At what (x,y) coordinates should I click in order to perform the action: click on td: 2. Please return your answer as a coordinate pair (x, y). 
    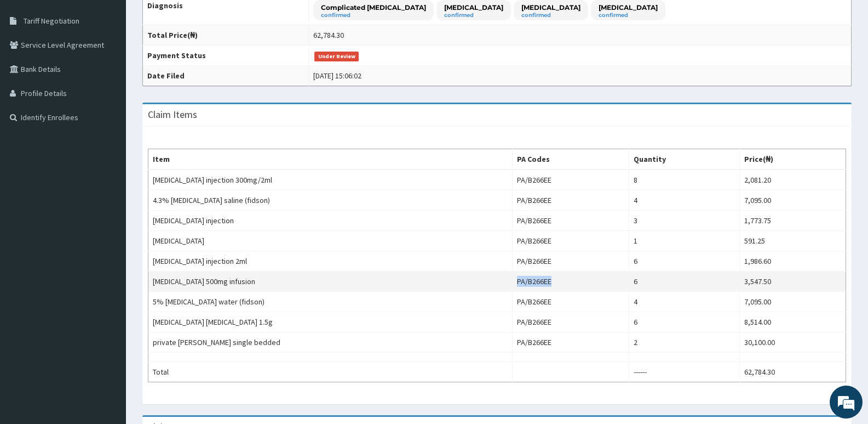
    Looking at the image, I should click on (684, 342).